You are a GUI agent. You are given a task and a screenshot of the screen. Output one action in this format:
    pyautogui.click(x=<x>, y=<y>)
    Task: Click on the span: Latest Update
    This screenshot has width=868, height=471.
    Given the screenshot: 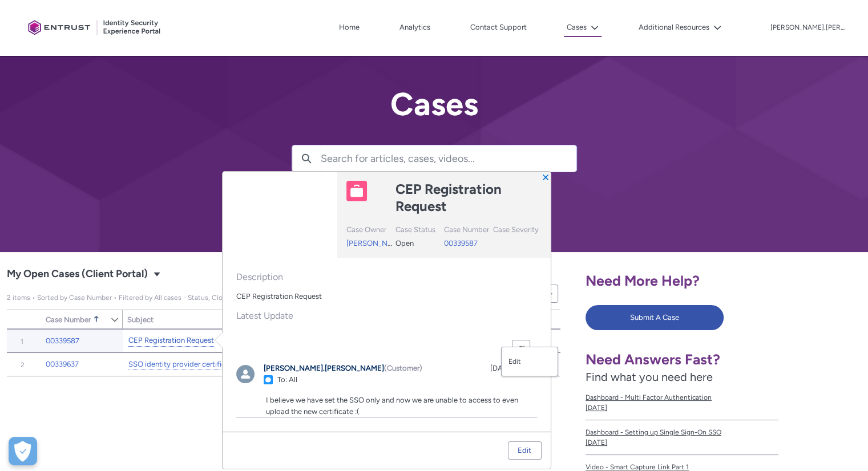 What is the action you would take?
    pyautogui.click(x=387, y=316)
    